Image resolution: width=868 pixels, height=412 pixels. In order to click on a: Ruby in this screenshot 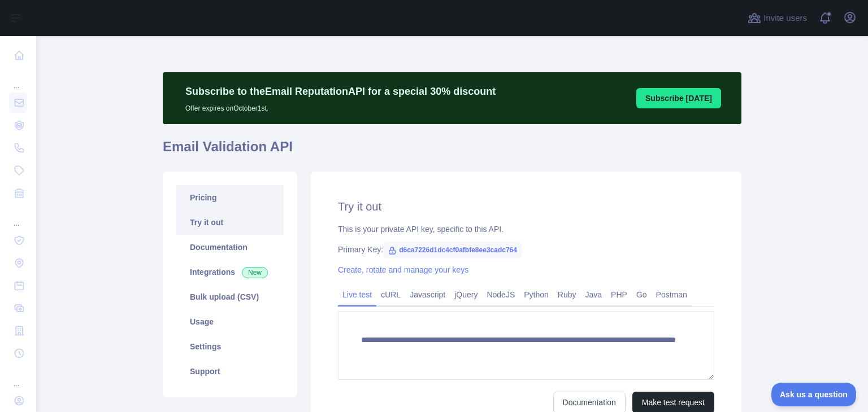, I will do `click(566, 295)`.